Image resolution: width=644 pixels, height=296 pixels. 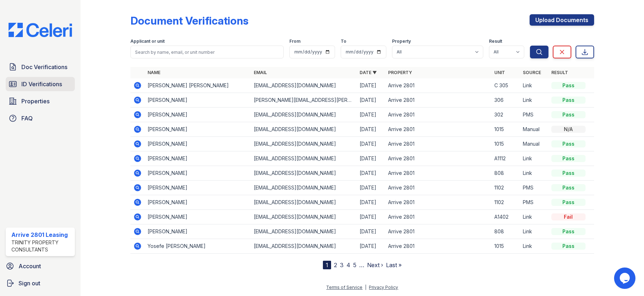 I want to click on label: Result, so click(x=496, y=42).